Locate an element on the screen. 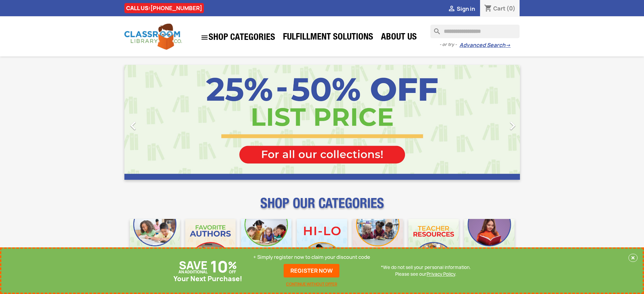 The width and height of the screenshot is (644, 294). span: Cart is located at coordinates (499, 9).